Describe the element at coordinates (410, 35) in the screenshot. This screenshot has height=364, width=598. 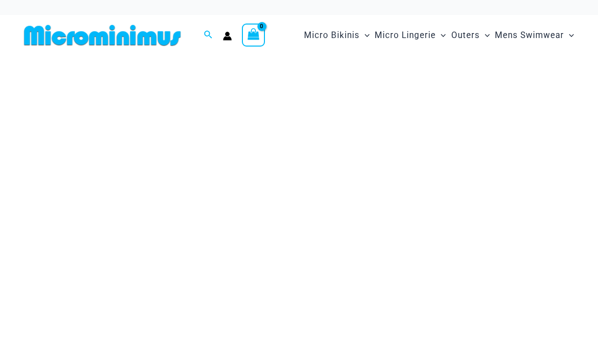
I see `a: Micro LingerieMenu ToggleMenu Toggle` at that location.